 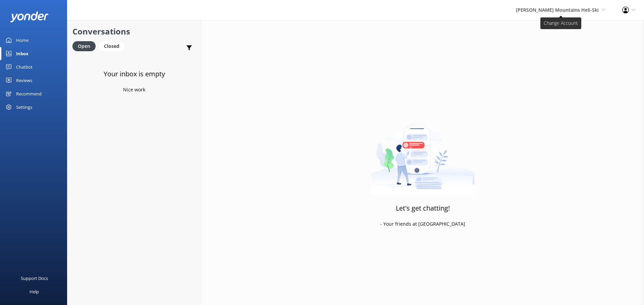 What do you see at coordinates (24, 80) in the screenshot?
I see `div: Reviews` at bounding box center [24, 80].